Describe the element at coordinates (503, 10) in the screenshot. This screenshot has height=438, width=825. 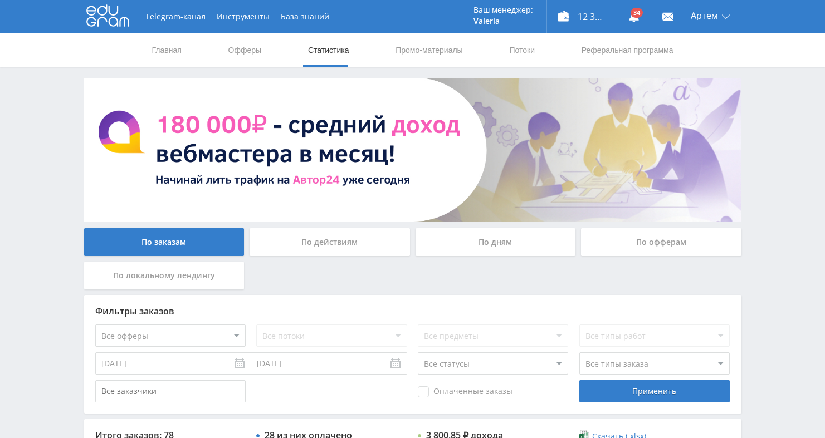
I see `p: Ваш менеджер:` at that location.